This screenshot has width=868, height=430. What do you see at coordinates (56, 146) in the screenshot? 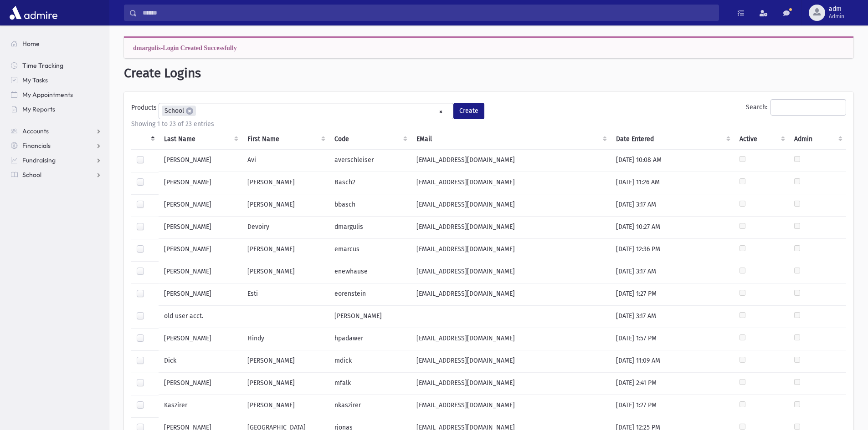
I see `a: Financials` at bounding box center [56, 146].